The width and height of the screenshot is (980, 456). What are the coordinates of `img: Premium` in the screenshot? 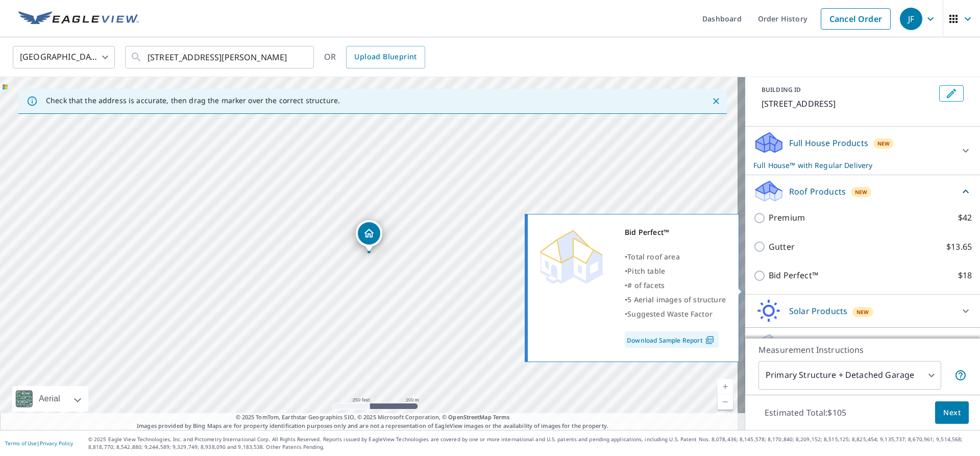 It's located at (571, 256).